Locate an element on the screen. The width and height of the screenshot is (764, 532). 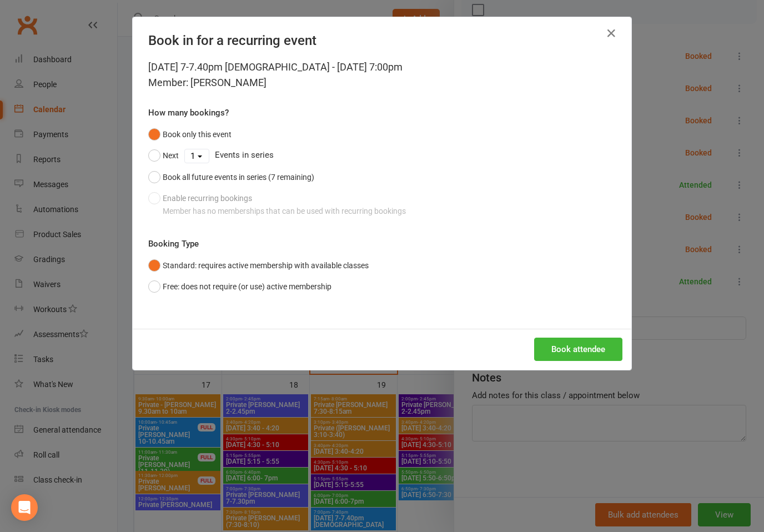
button: Book only this event is located at coordinates (190, 134).